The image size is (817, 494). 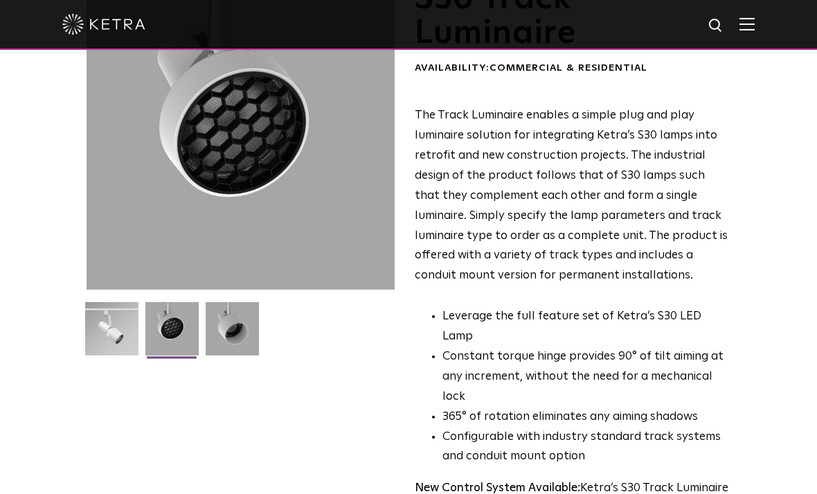 I want to click on li: 365° of rotation eliminates any aiming shadows, so click(x=586, y=417).